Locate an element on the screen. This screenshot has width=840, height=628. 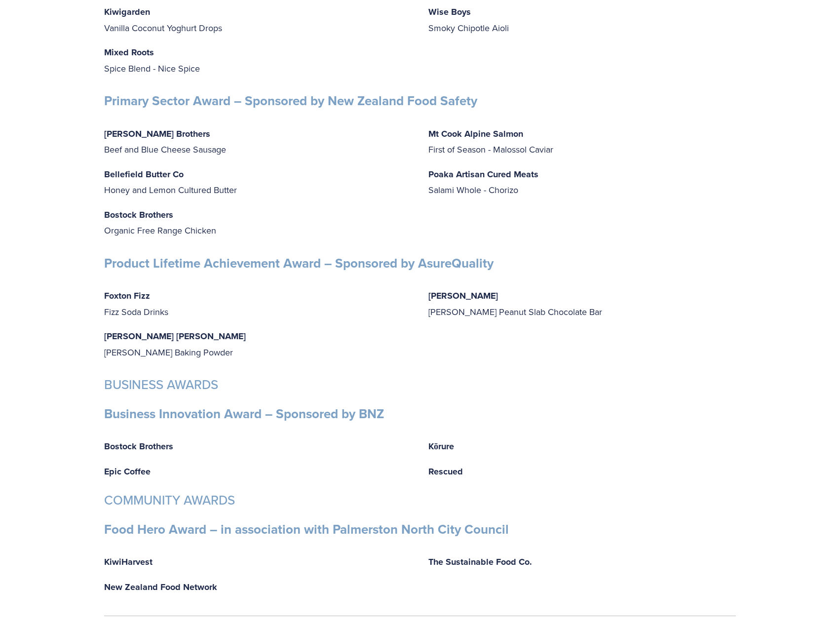
strong: The Sustainable Food Co. is located at coordinates (480, 562).